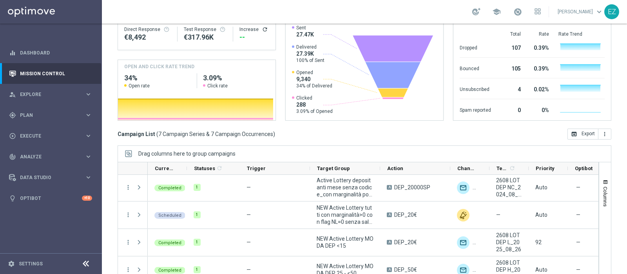 The width and height of the screenshot is (627, 274). What do you see at coordinates (147, 37) in the screenshot?
I see `div: €8,492` at bounding box center [147, 37].